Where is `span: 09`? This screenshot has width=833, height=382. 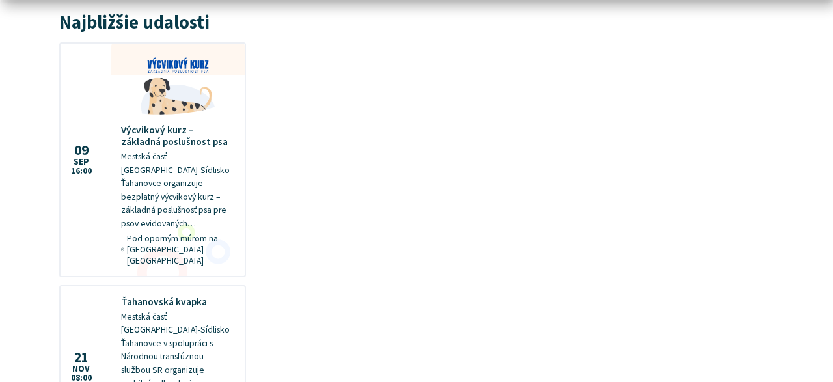 span: 09 is located at coordinates (81, 150).